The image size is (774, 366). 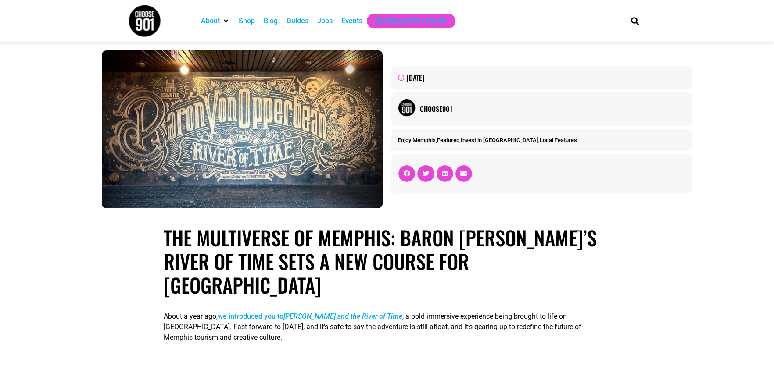 I want to click on div: Share on facebook, so click(x=407, y=174).